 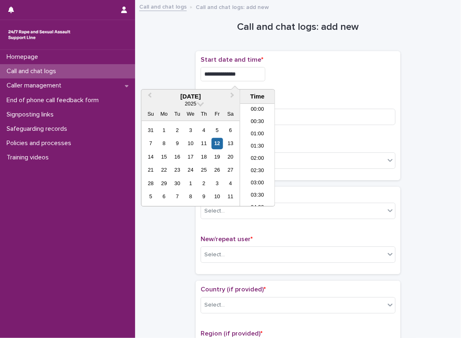 I want to click on p: Policies and processes, so click(x=40, y=143).